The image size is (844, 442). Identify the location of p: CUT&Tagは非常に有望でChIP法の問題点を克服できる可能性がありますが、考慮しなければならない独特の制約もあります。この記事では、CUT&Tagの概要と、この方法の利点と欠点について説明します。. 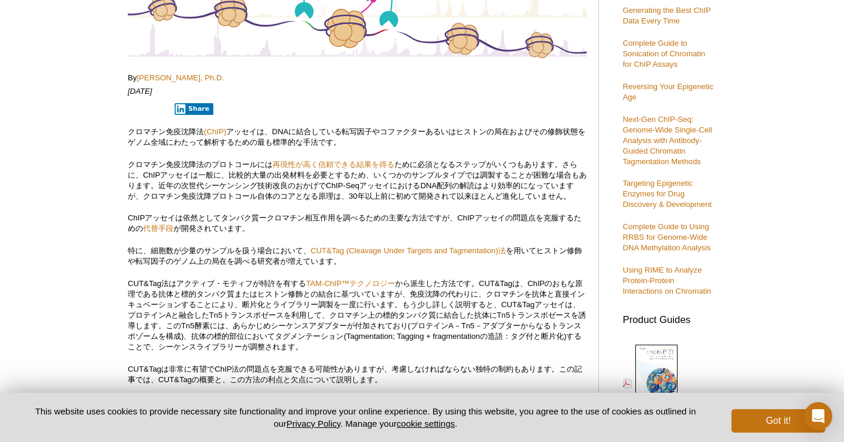
(357, 374).